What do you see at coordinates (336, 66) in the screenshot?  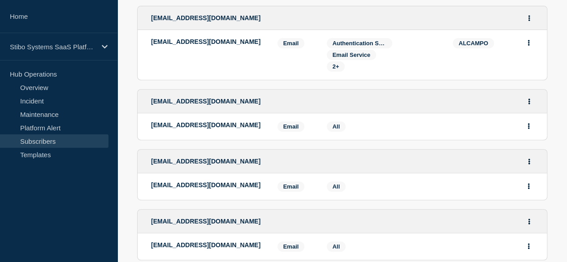 I see `span: 2+` at bounding box center [336, 66].